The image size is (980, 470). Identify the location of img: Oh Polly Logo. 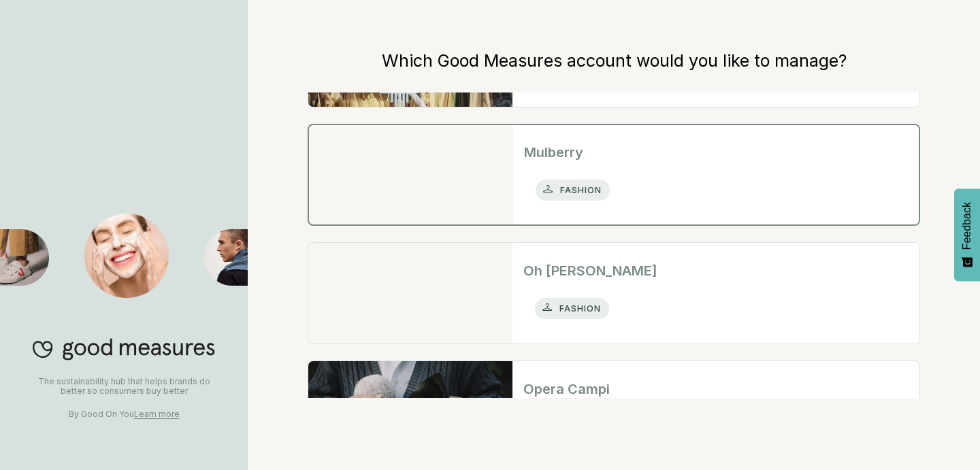
(410, 293).